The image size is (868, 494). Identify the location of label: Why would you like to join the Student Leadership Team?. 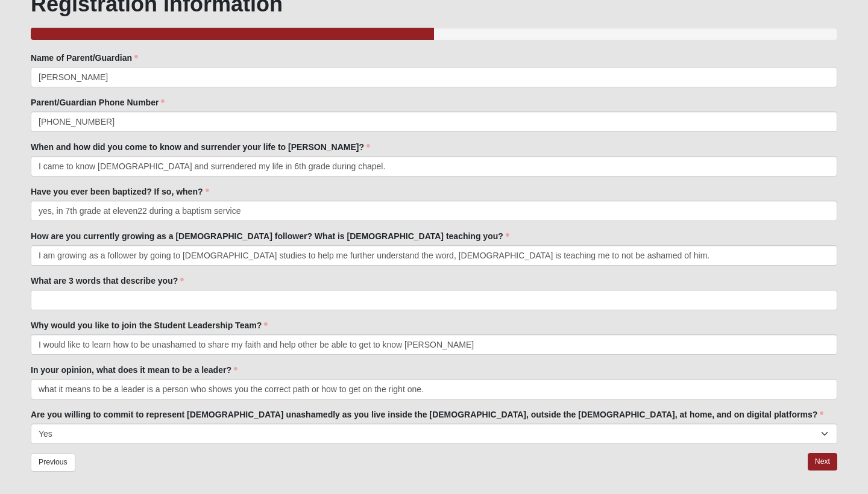
(149, 326).